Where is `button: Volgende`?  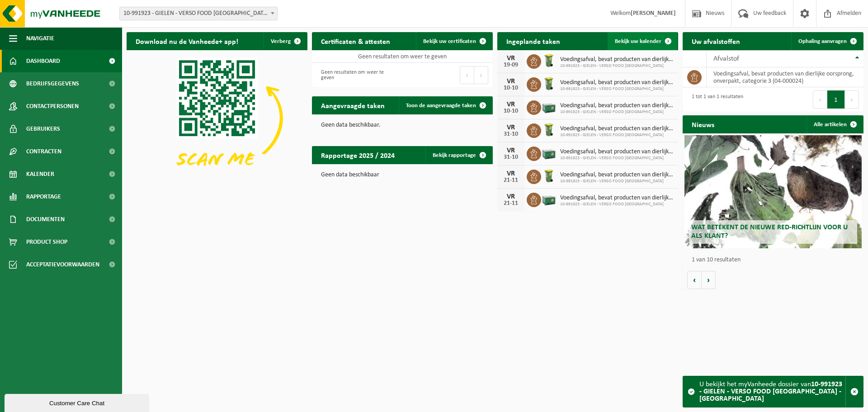
button: Volgende is located at coordinates (708, 280).